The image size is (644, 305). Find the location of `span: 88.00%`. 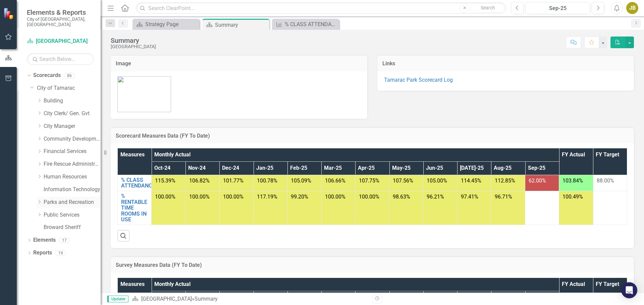

span: 88.00% is located at coordinates (605, 180).